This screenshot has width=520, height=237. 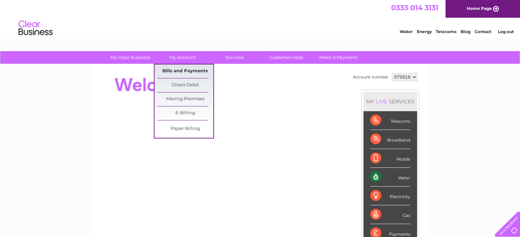 I want to click on div: Gas, so click(x=390, y=215).